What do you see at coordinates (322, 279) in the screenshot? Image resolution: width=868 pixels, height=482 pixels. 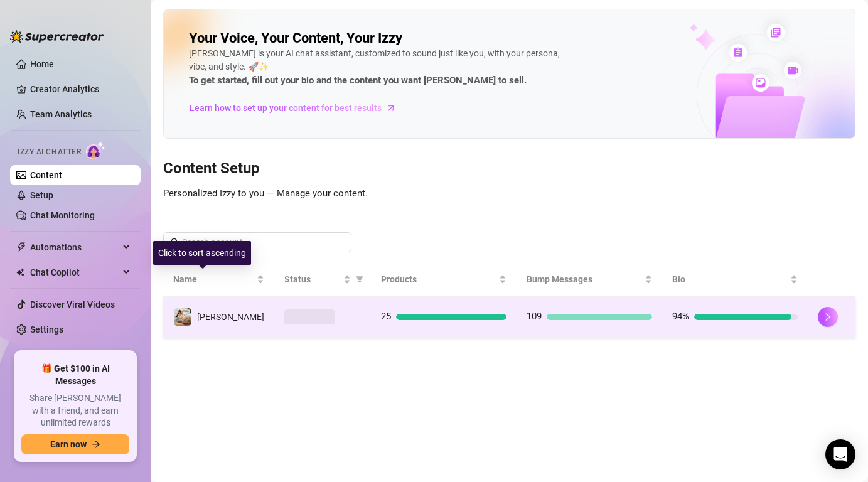 I see `th: Status` at bounding box center [322, 279].